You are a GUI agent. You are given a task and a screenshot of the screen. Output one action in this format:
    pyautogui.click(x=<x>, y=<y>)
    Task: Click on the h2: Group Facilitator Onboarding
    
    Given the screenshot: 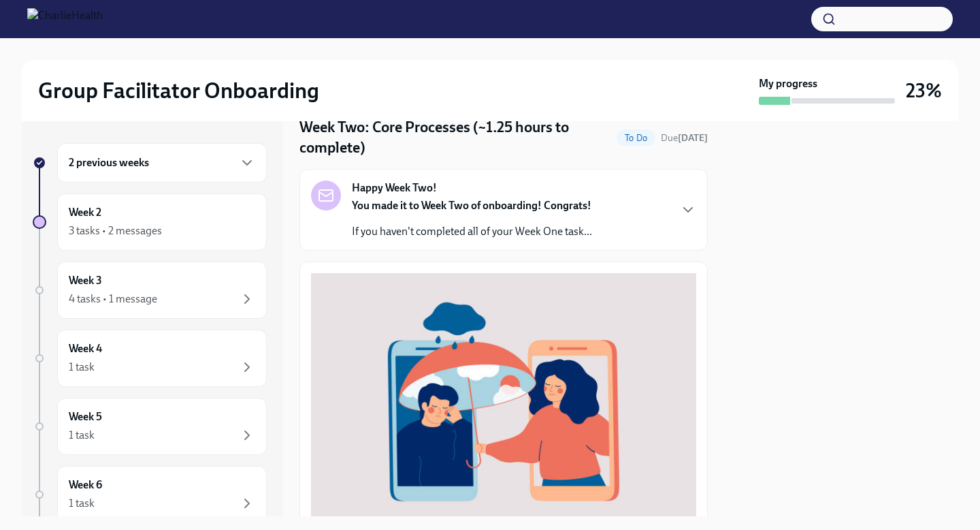 What is the action you would take?
    pyautogui.click(x=178, y=91)
    